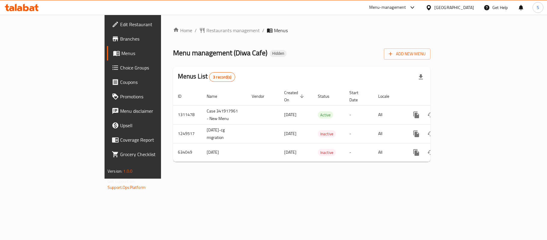 The height and width of the screenshot is (240, 547). Describe the element at coordinates (151, 96) in the screenshot. I see `a: Promotions` at that location.